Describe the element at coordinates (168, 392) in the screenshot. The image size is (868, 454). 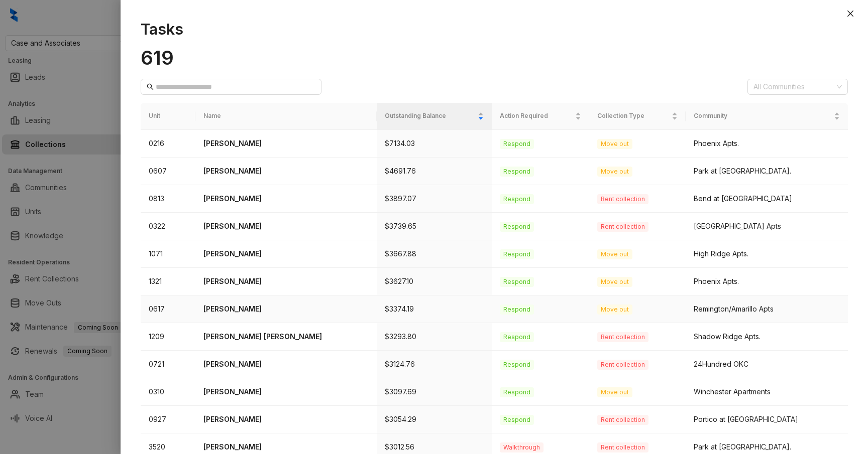
I see `td: 0310` at that location.